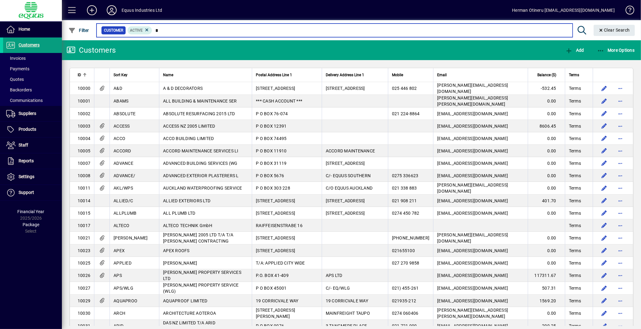 Image resolution: width=641 pixels, height=329 pixels. What do you see at coordinates (406, 288) in the screenshot?
I see `span: 021) 455-261` at bounding box center [406, 288].